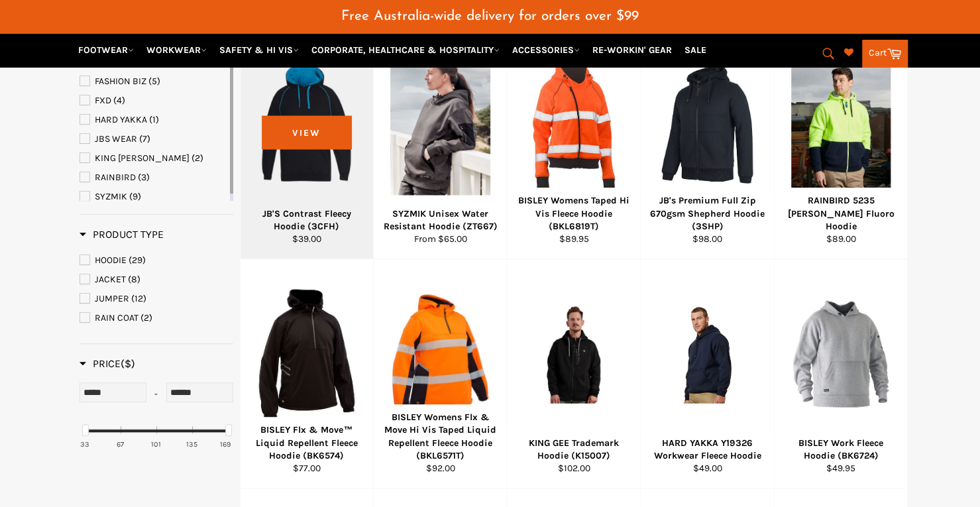 This screenshot has height=507, width=980. What do you see at coordinates (707, 449) in the screenshot?
I see `div: HARD YAKKA Y19326 Workwear Fleece Hoodie` at bounding box center [707, 449].